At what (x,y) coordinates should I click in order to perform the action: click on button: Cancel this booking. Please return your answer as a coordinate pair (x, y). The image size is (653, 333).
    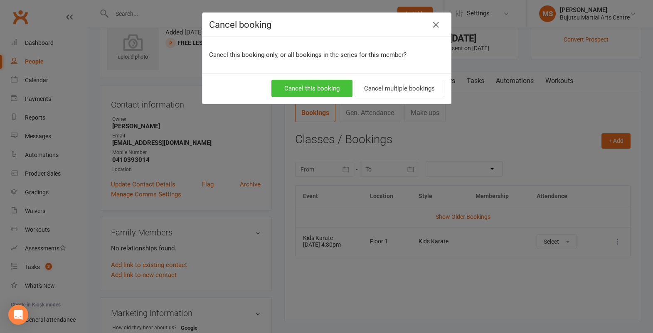
    Looking at the image, I should click on (312, 89).